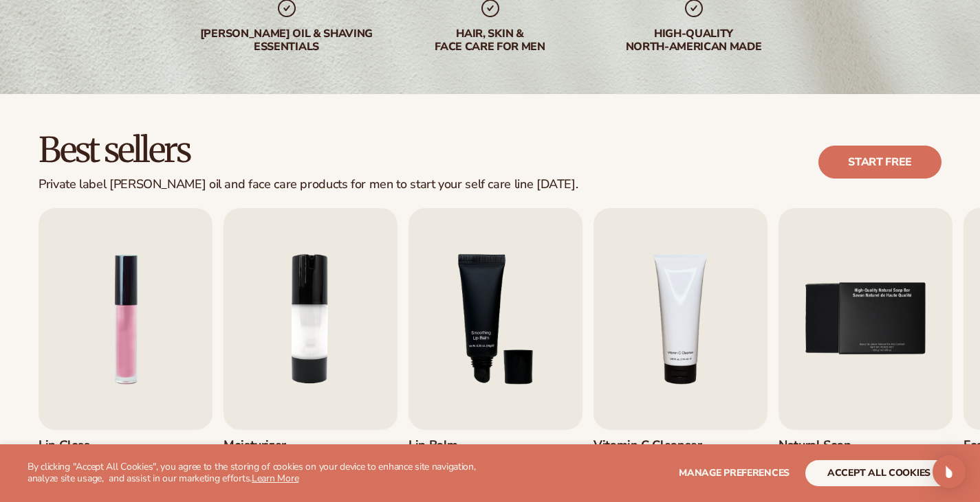  I want to click on button: accept all cookies, so click(879, 474).